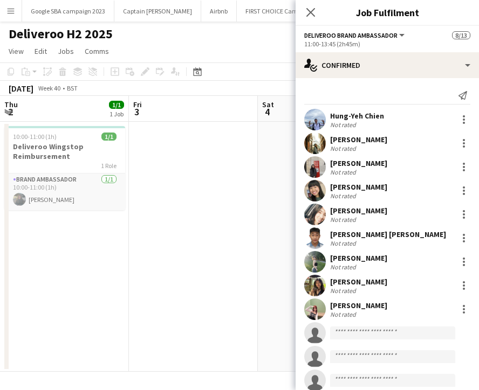  What do you see at coordinates (10, 112) in the screenshot?
I see `span: 2` at bounding box center [10, 112].